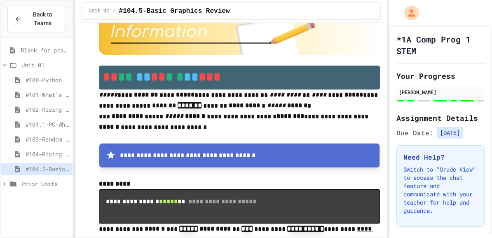 This screenshot has height=238, width=492. What do you see at coordinates (441, 190) in the screenshot?
I see `p: Switch to "Grade View" to access the chat feature and communicate with your teacher for help and ...` at bounding box center [441, 190].